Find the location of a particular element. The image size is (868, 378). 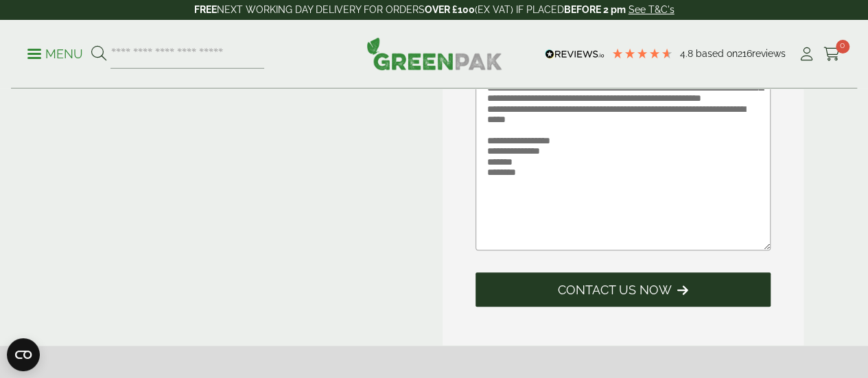

a: See T&C's is located at coordinates (651, 9).